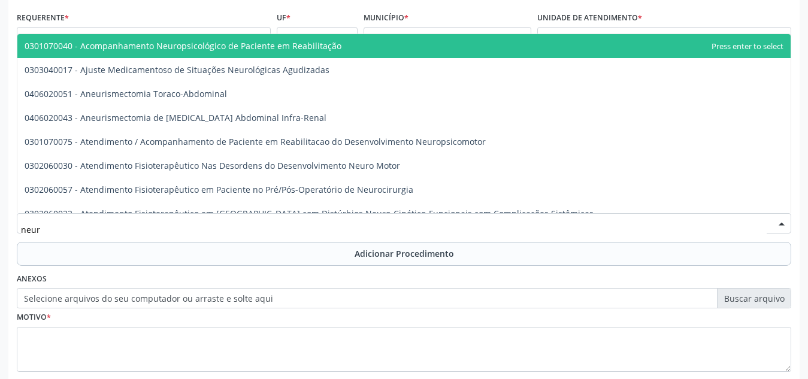  Describe the element at coordinates (283, 17) in the screenshot. I see `label: UF` at that location.